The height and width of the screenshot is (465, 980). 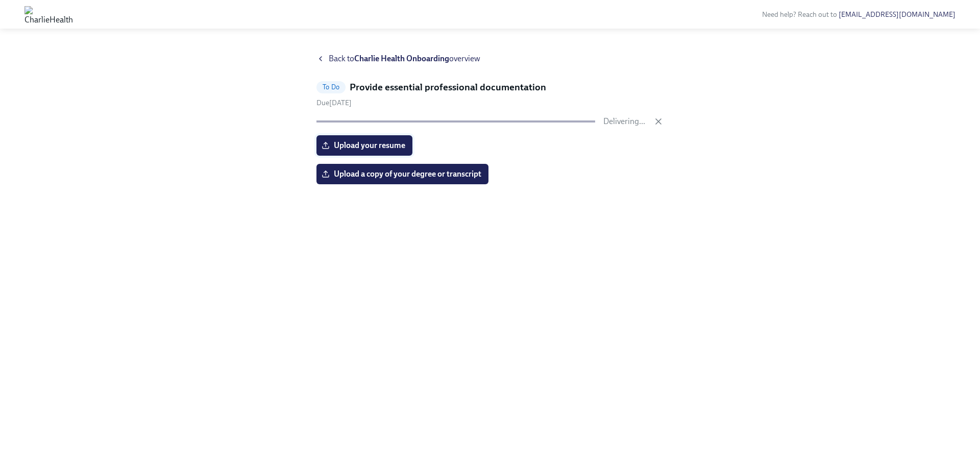 What do you see at coordinates (658, 121) in the screenshot?
I see `button: Cancel` at bounding box center [658, 121].